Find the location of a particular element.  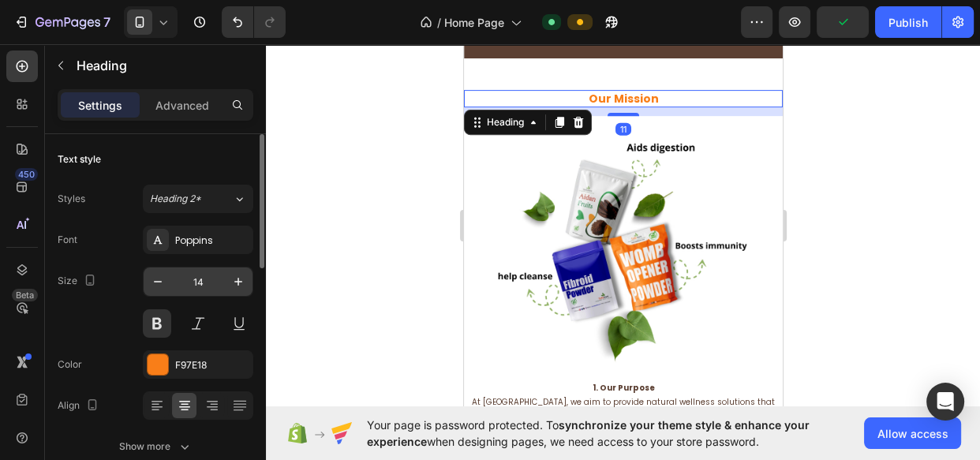

div: 11 is located at coordinates (160, 85).